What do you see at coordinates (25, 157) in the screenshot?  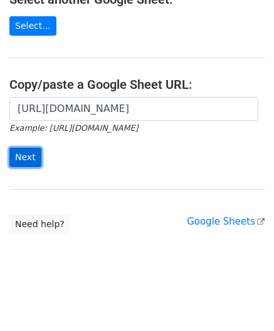 I see `input: Next` at bounding box center [25, 157].